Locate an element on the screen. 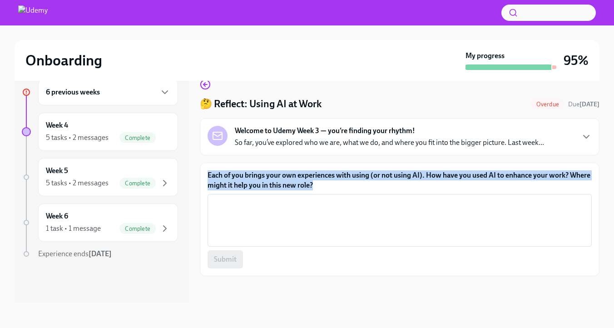  h6: Week 6 is located at coordinates (57, 216).